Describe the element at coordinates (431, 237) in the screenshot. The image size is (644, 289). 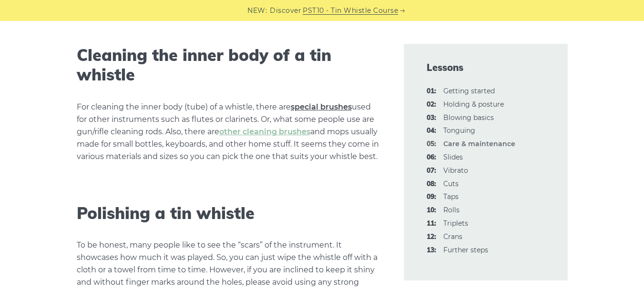
I see `span: 12:` at that location.